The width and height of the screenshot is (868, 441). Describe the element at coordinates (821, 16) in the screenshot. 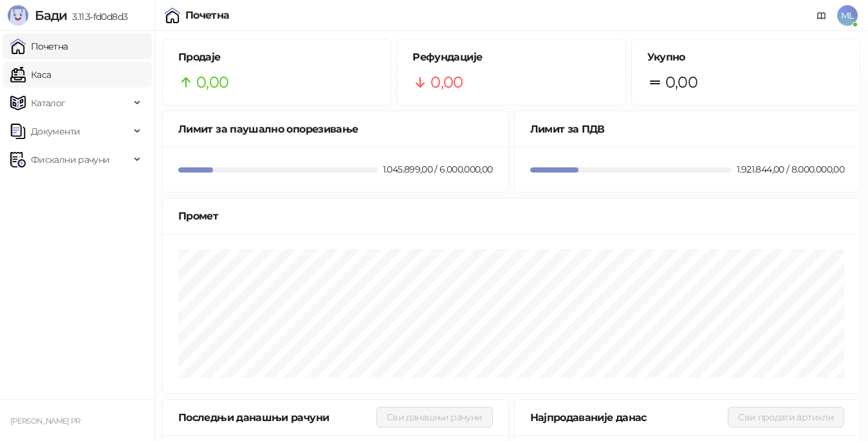

I see `a: Документација` at that location.